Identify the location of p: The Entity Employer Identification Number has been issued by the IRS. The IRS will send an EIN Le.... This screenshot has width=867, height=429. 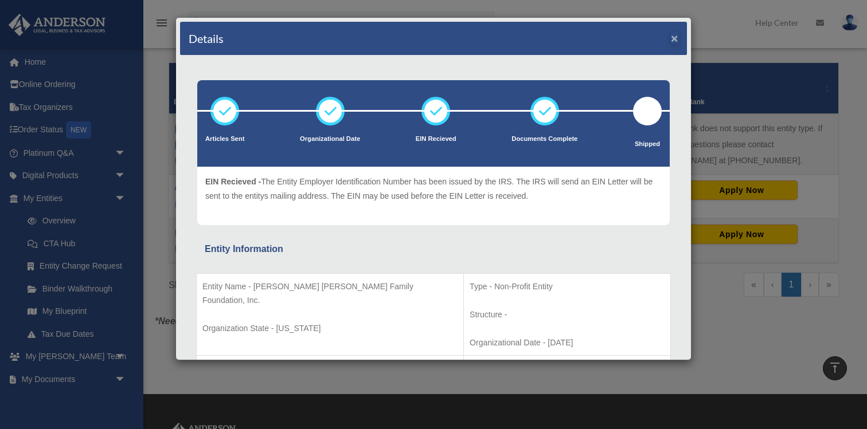
(433, 189).